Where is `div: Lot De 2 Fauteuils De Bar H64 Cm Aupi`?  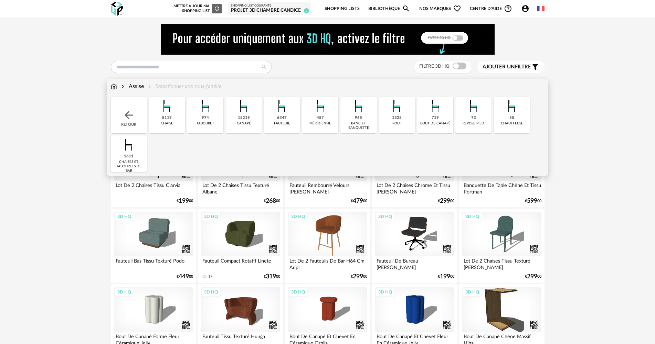
div: Lot De 2 Fauteuils De Bar H64 Cm Aupi is located at coordinates (327, 263).